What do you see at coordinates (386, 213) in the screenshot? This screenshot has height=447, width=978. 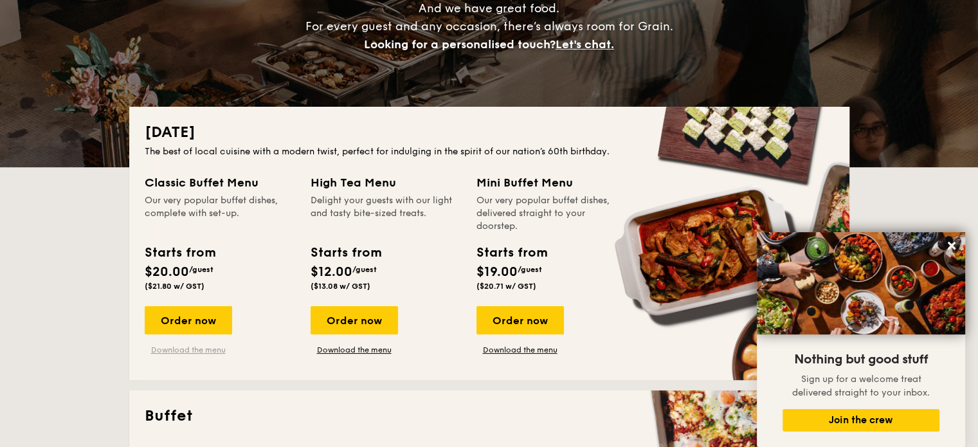 I see `div: Delight your guests with our light and tasty bite-sized treats.` at bounding box center [386, 213].